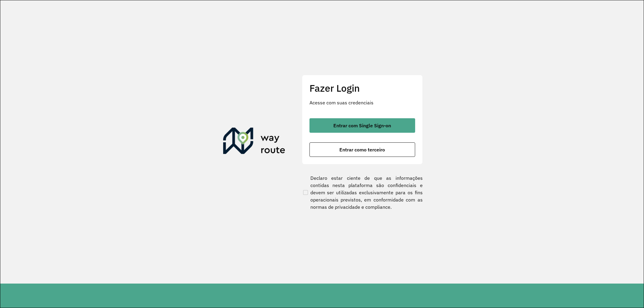 Image resolution: width=644 pixels, height=308 pixels. What do you see at coordinates (362, 103) in the screenshot?
I see `p: Acesse com suas credenciais` at bounding box center [362, 103].